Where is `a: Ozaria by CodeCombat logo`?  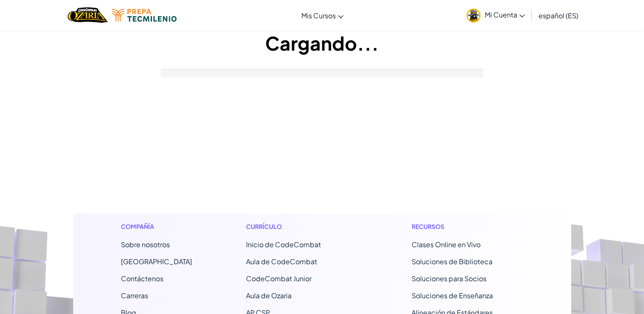
a: Ozaria by CodeCombat logo is located at coordinates (87, 15).